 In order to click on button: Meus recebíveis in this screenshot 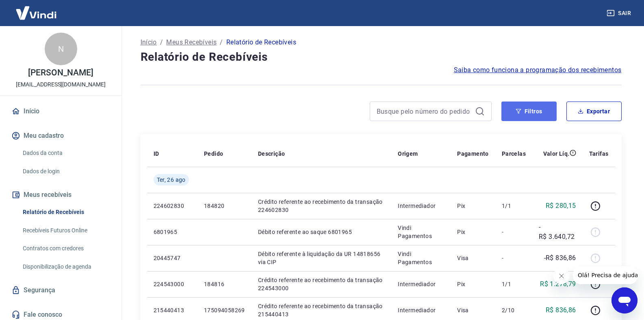, I will do `click(60, 194)`.